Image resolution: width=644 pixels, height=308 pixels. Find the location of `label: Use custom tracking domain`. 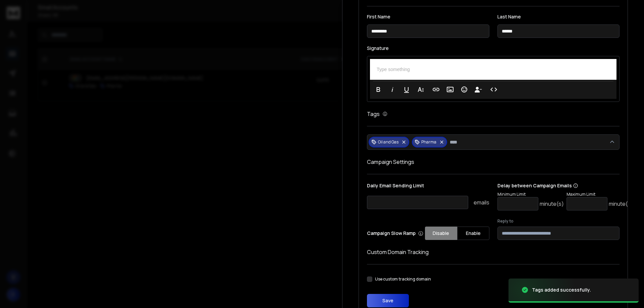

label: Use custom tracking domain is located at coordinates (403, 279).